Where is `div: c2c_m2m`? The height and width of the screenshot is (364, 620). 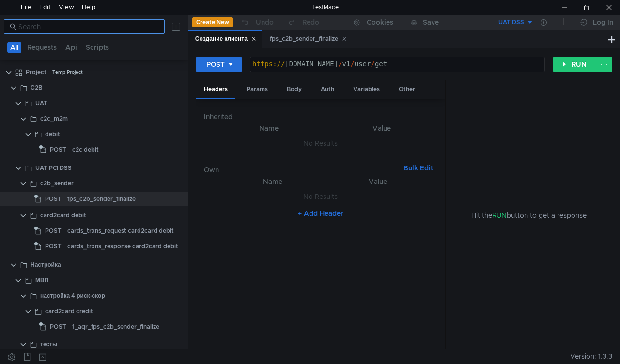
div: c2c_m2m is located at coordinates (54, 119).